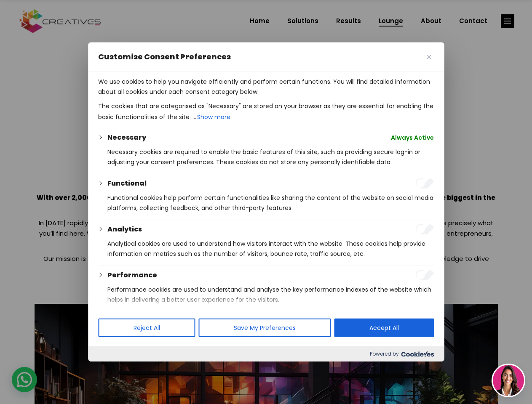 The image size is (532, 404). What do you see at coordinates (264, 328) in the screenshot?
I see `button: Save My Preferences` at bounding box center [264, 328].